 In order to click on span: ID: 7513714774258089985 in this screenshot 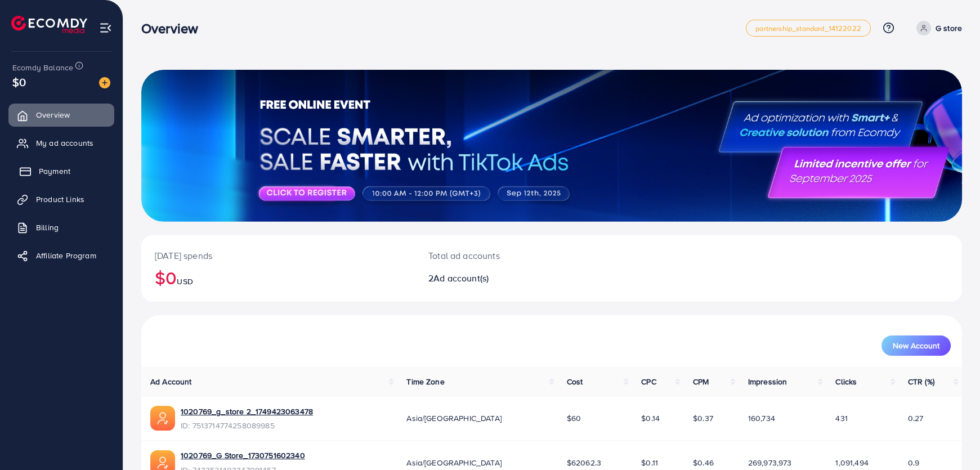, I will do `click(246, 426)`.